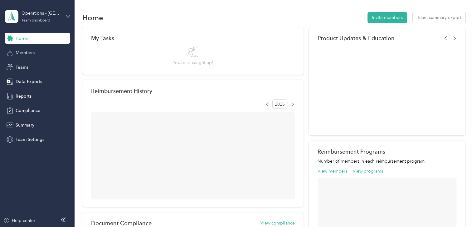  I want to click on span: Compliance, so click(28, 111).